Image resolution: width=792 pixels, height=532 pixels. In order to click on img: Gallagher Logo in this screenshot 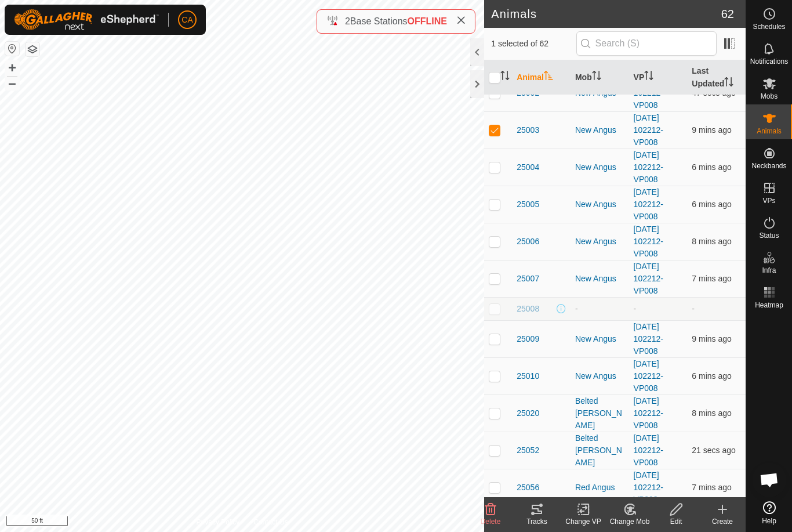, I will do `click(87, 20)`.